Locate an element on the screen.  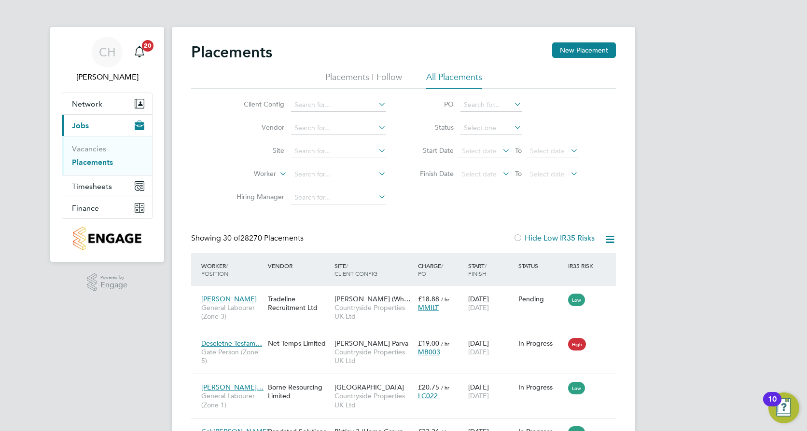
label: PO is located at coordinates (432, 104).